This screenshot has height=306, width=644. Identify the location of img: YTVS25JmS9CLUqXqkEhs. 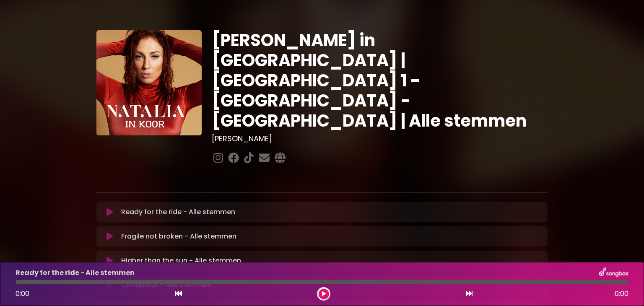
(149, 82).